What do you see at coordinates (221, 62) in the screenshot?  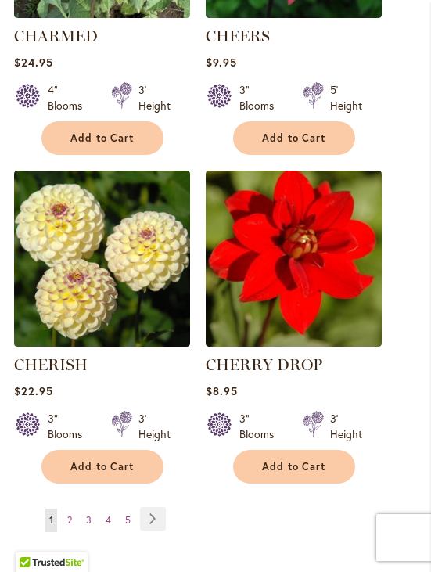 I see `span: $9.95` at bounding box center [221, 62].